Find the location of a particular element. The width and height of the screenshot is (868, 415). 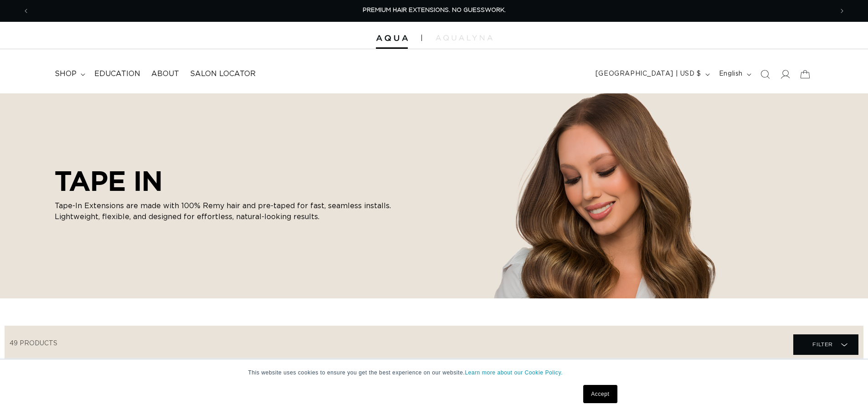

a: Learn more about our Cookie Policy. is located at coordinates (514, 373).